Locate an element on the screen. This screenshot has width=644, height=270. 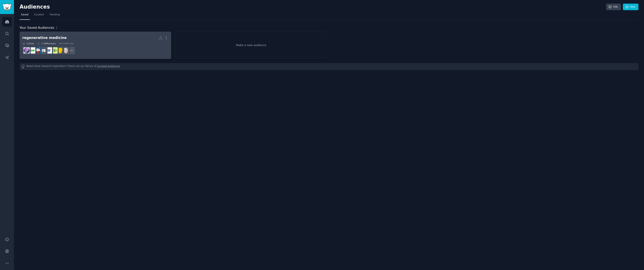
img: LongevityEssentials is located at coordinates (27, 50).